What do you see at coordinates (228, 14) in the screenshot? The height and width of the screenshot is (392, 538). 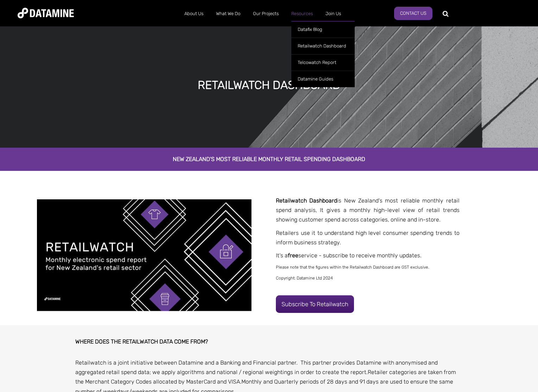 I see `a: What We Do` at bounding box center [228, 14].